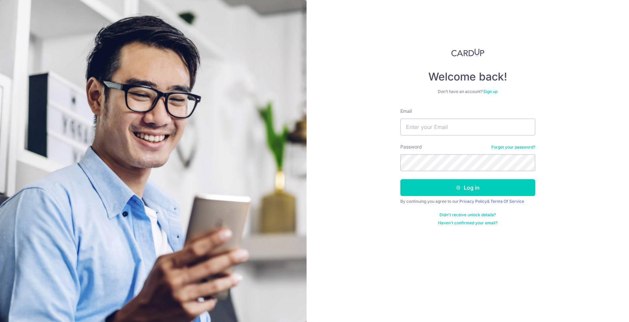  Describe the element at coordinates (468, 53) in the screenshot. I see `img: CardUp Logo` at that location.